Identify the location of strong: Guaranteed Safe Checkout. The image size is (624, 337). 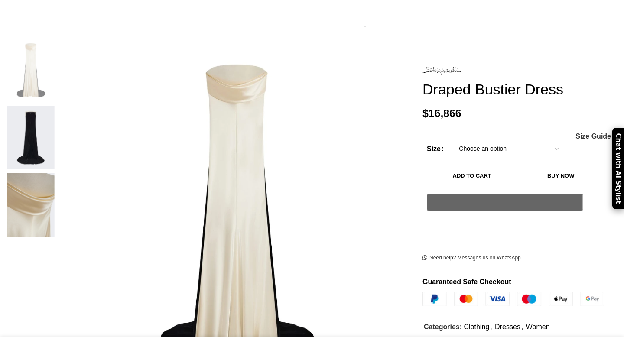
(467, 282).